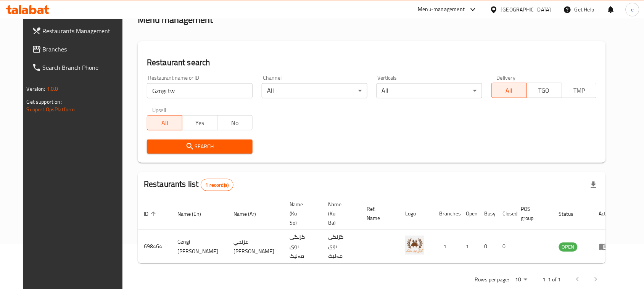  Describe the element at coordinates (492, 280) in the screenshot. I see `p: Rows per page:` at that location.